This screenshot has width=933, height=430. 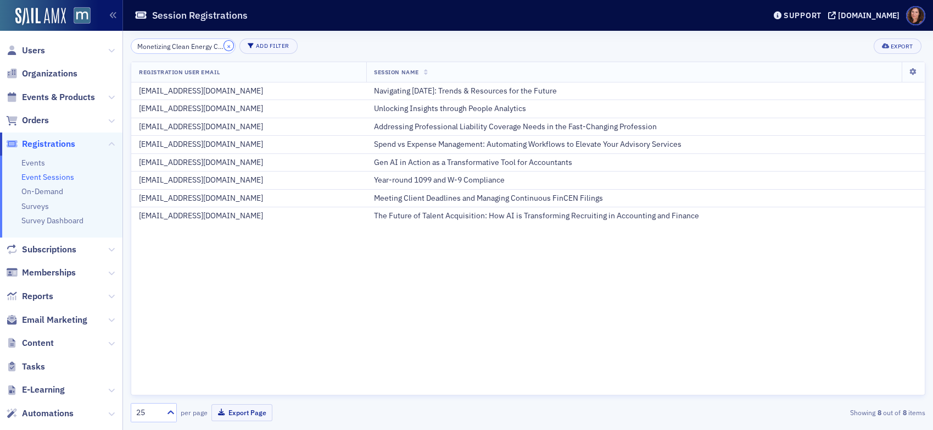 I want to click on a: Orders, so click(x=27, y=120).